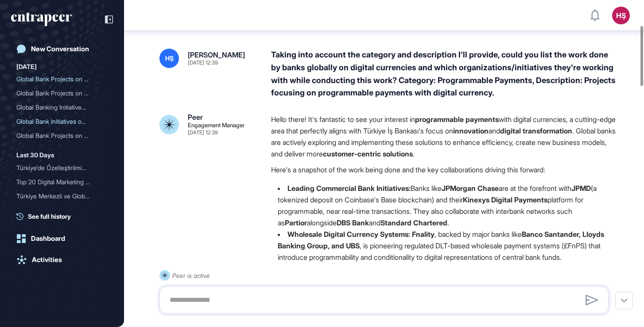 The height and width of the screenshot is (327, 644). Describe the element at coordinates (59, 182) in the screenshot. I see `div: Top 20 Digital Marketing ...` at that location.